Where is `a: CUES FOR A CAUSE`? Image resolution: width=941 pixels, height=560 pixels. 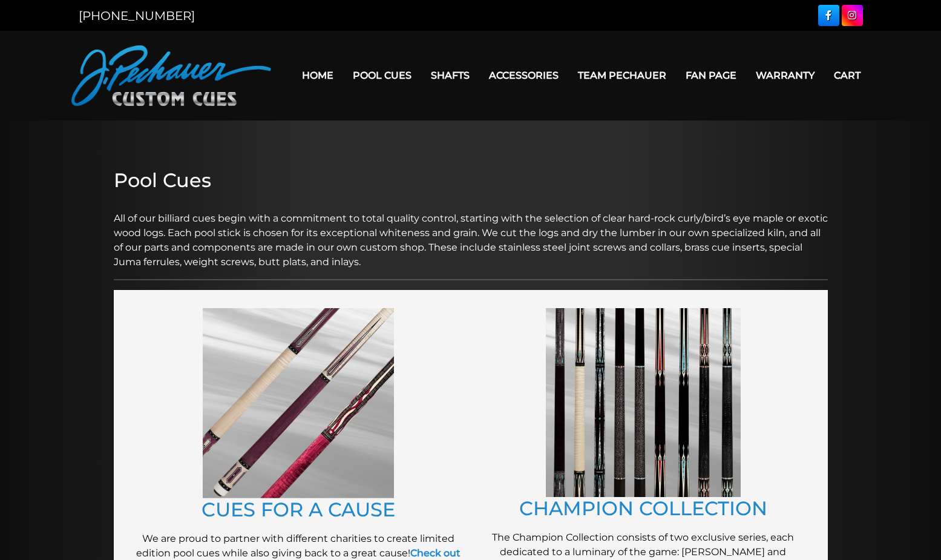 a: CUES FOR A CAUSE is located at coordinates (298, 509).